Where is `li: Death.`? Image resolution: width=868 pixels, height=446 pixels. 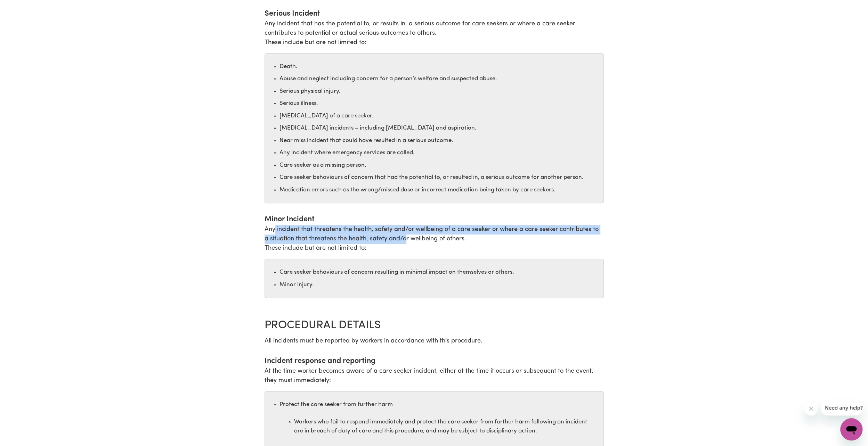 li: Death. is located at coordinates (439, 67).